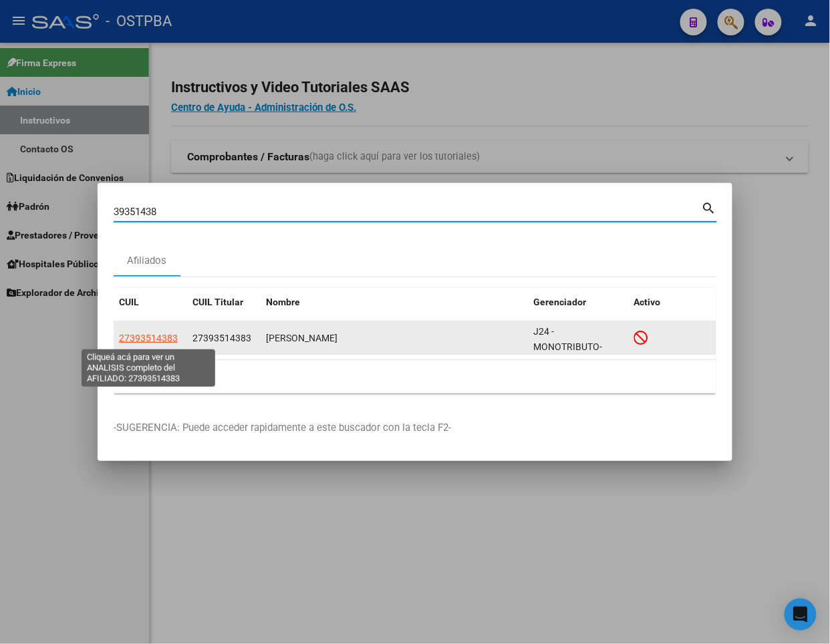 The image size is (830, 644). Describe the element at coordinates (559, 302) in the screenshot. I see `span: Gerenciador` at that location.